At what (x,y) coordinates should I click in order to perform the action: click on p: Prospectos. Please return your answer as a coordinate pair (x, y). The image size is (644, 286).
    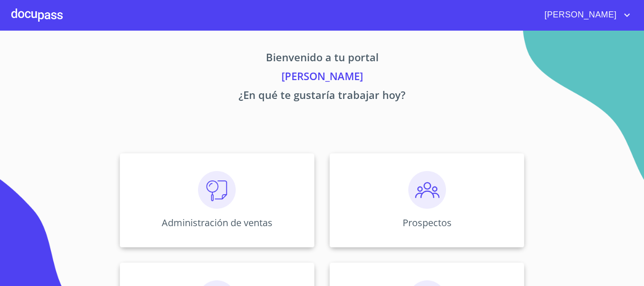
    Looking at the image, I should click on (427, 222).